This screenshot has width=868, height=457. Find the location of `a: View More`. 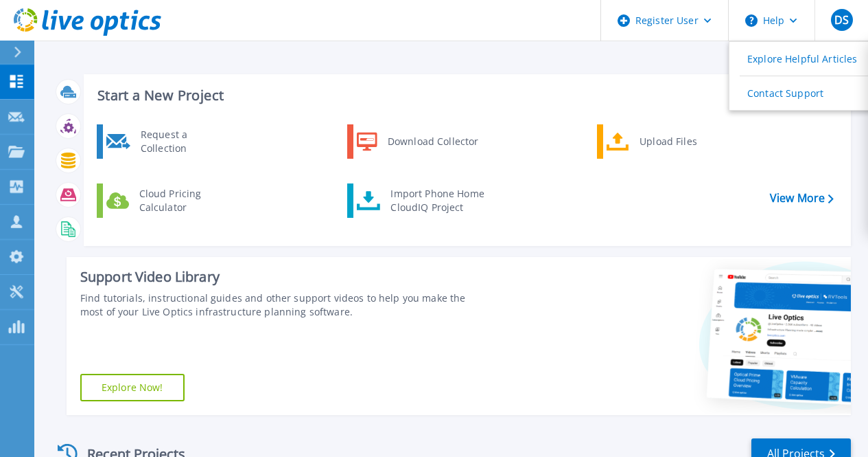

a: View More is located at coordinates (801, 197).